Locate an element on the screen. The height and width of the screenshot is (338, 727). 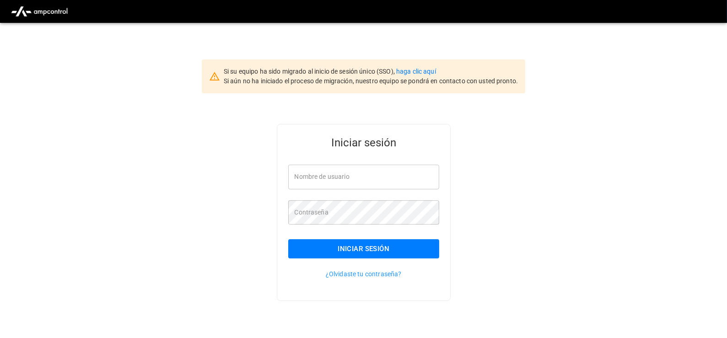
a: haga clic aquí is located at coordinates (416, 71).